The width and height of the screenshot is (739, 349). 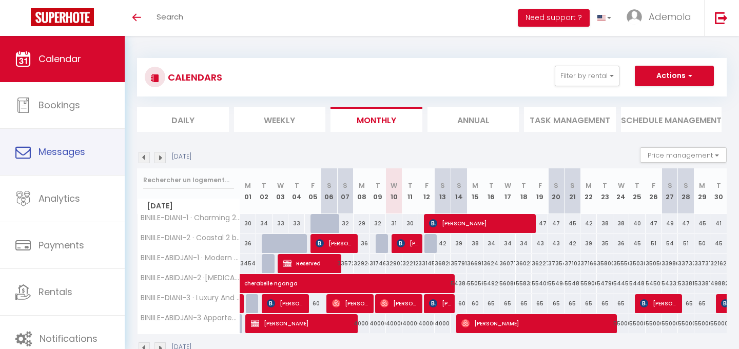 What do you see at coordinates (670, 16) in the screenshot?
I see `span: Ademola` at bounding box center [670, 16].